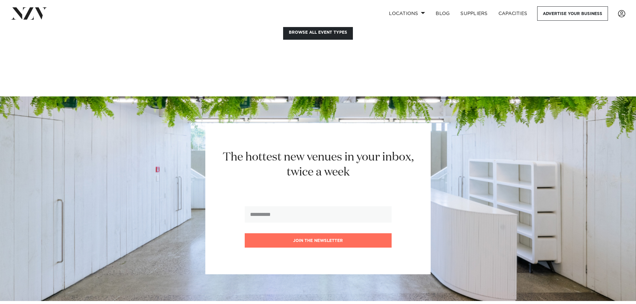 The width and height of the screenshot is (636, 304). Describe the element at coordinates (318, 165) in the screenshot. I see `h2: The hottest new venues in your inbox, twice a week` at that location.